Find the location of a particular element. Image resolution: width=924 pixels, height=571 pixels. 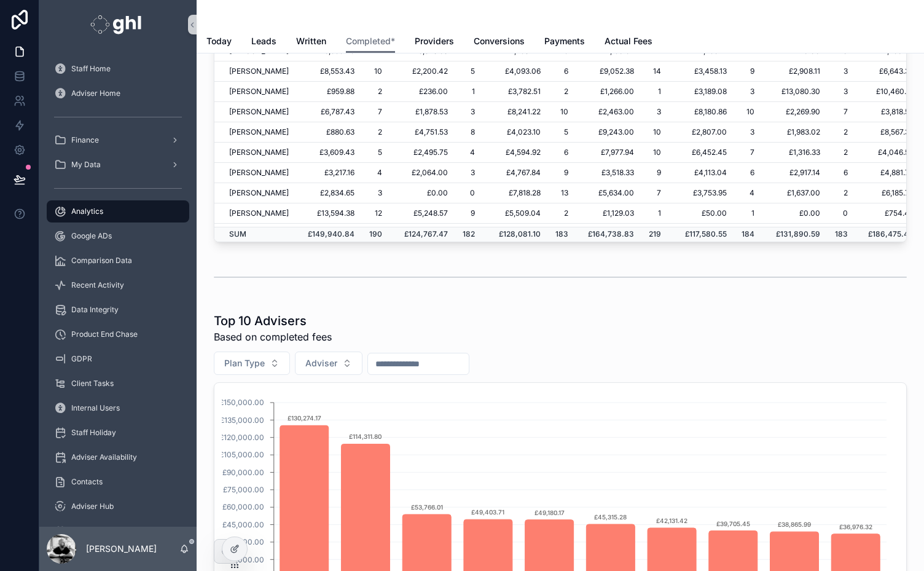

td: 6 is located at coordinates (747, 173).